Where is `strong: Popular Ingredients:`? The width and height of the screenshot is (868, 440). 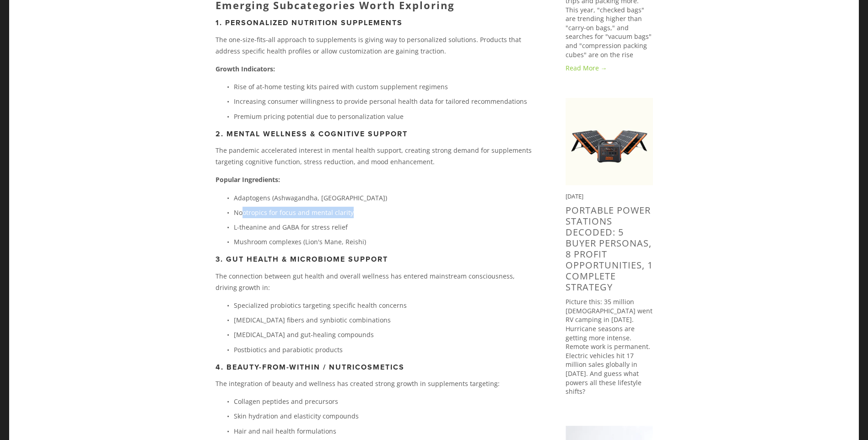 strong: Popular Ingredients: is located at coordinates (248, 179).